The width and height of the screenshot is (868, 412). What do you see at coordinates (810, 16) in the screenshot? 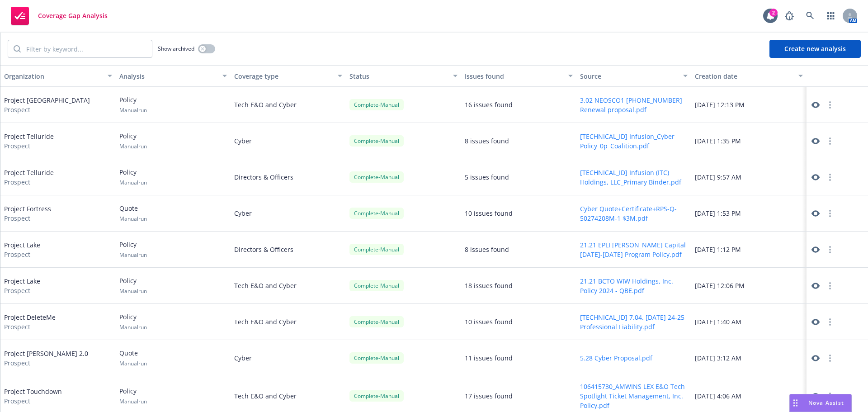
I see `a: Search` at bounding box center [810, 16].